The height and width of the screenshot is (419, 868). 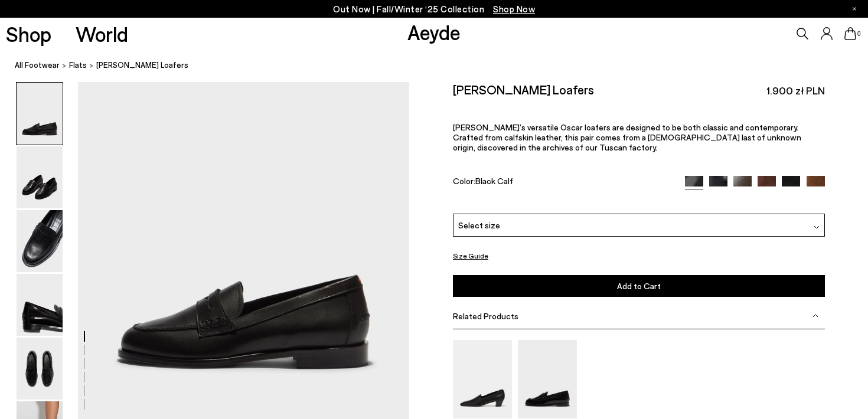 What do you see at coordinates (562, 182) in the screenshot?
I see `div: Color:` at bounding box center [562, 182].